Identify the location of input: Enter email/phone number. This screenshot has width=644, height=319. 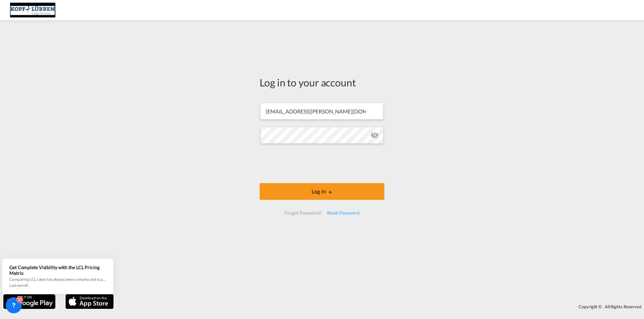
(322, 111).